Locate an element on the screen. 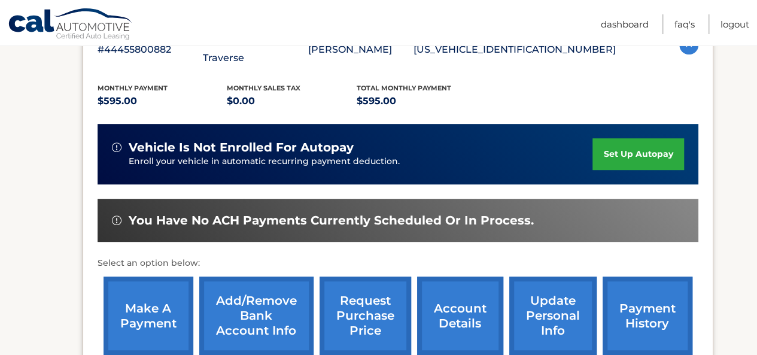 This screenshot has width=757, height=355. a: update personal info is located at coordinates (553, 315).